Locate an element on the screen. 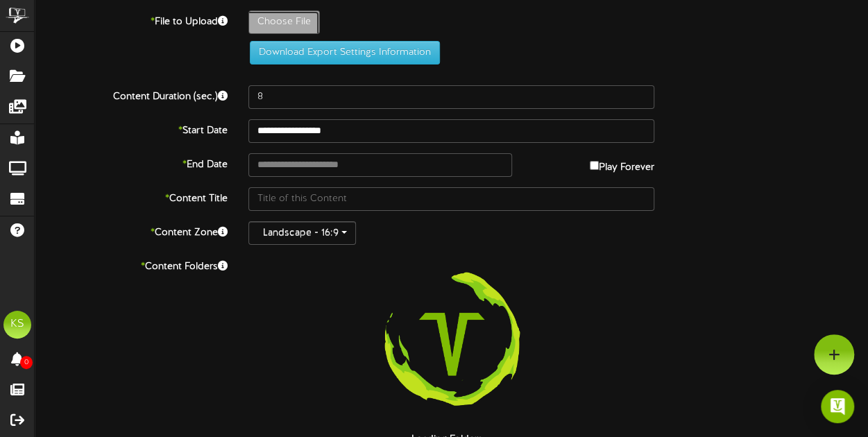  label: End Date is located at coordinates (131, 162).